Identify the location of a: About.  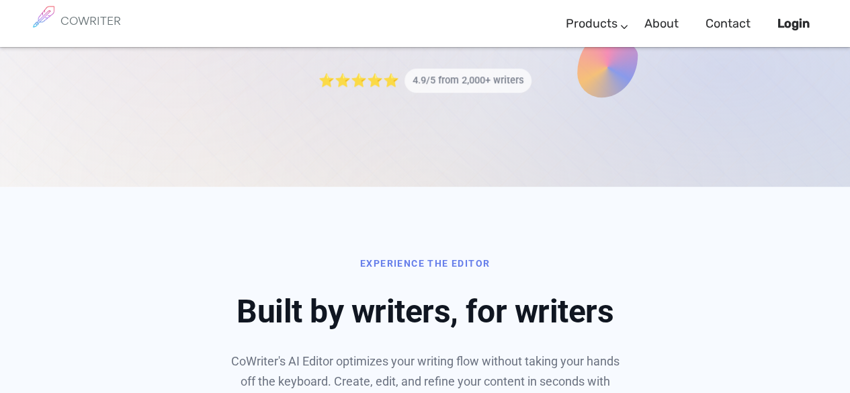
(661, 24).